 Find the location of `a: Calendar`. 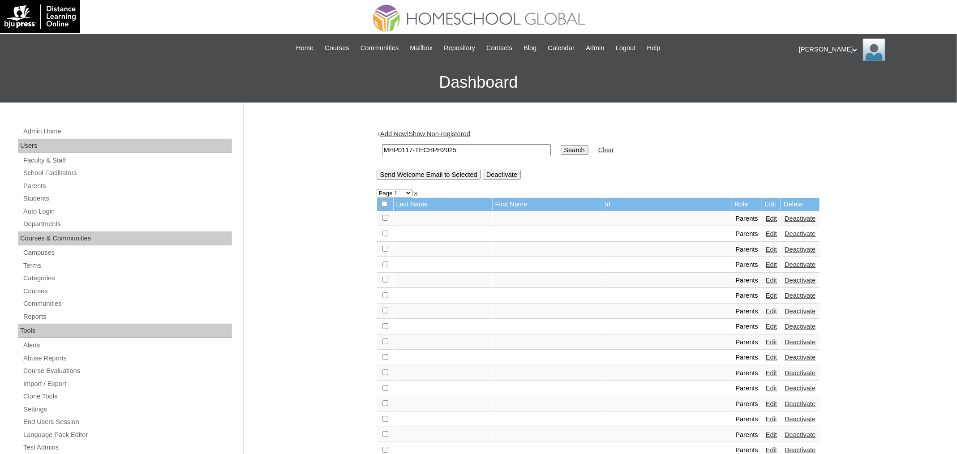

a: Calendar is located at coordinates (561, 48).